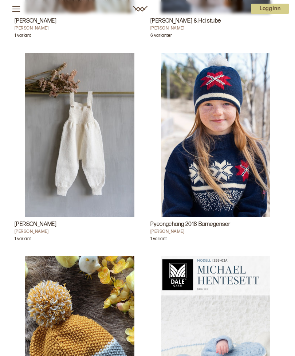  What do you see at coordinates (215, 224) in the screenshot?
I see `h3: Pyeongchang 2018 Barnegenser` at bounding box center [215, 224].